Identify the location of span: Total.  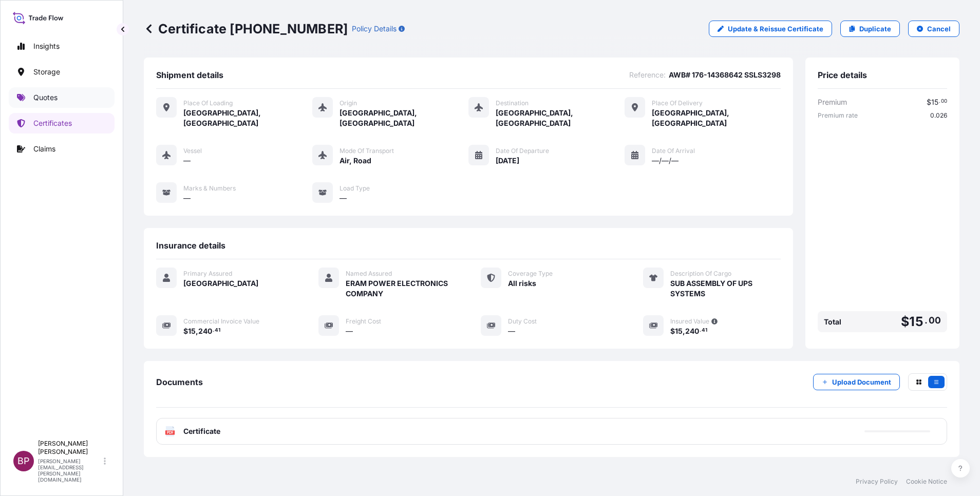
(833, 322).